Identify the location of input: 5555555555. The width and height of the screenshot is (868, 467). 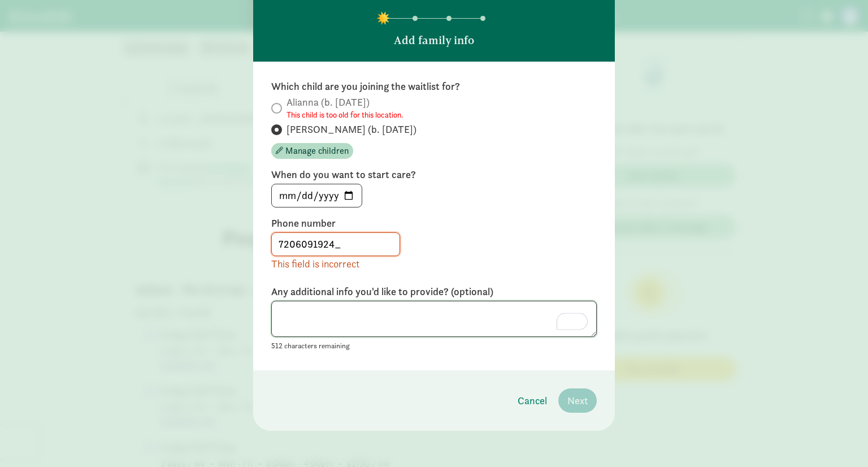
(335, 244).